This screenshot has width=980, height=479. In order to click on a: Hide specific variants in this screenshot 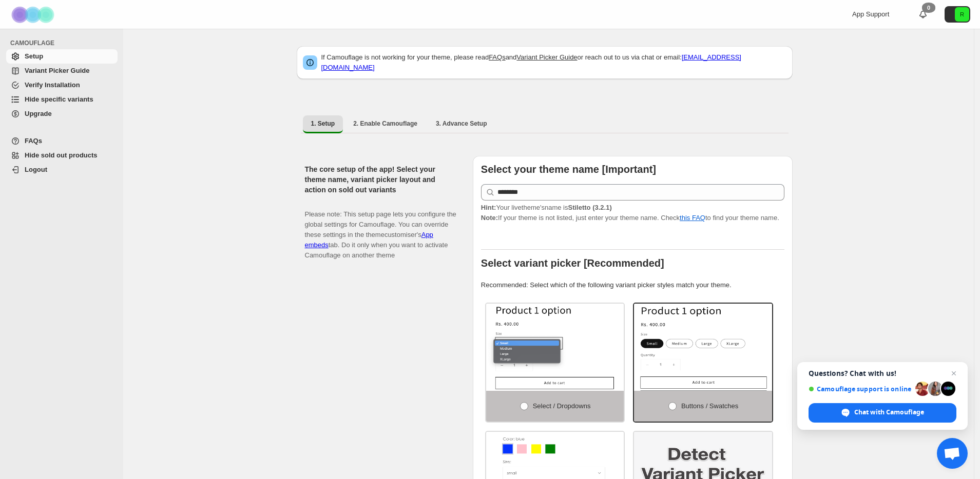, I will do `click(62, 99)`.